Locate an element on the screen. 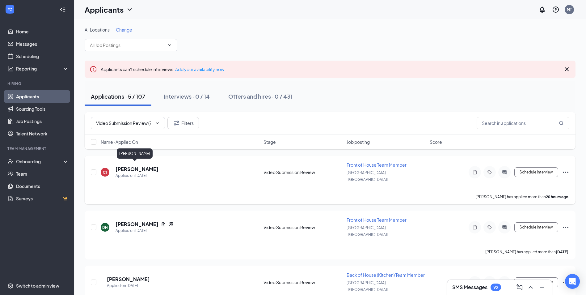  div: Switch to admin view is located at coordinates (38, 286).